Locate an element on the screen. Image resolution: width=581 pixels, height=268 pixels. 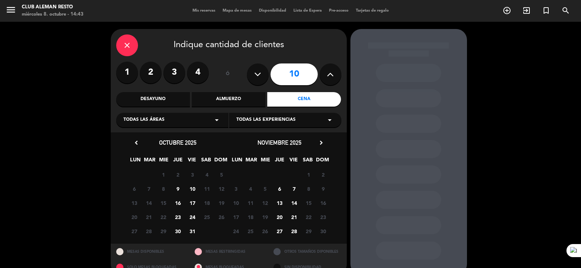
i: exit_to_app is located at coordinates (526, 11).